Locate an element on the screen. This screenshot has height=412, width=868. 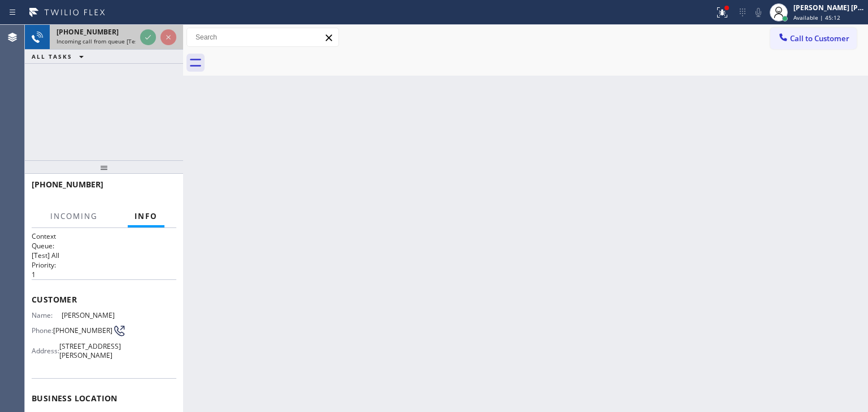
span: Phone: is located at coordinates (42, 330).